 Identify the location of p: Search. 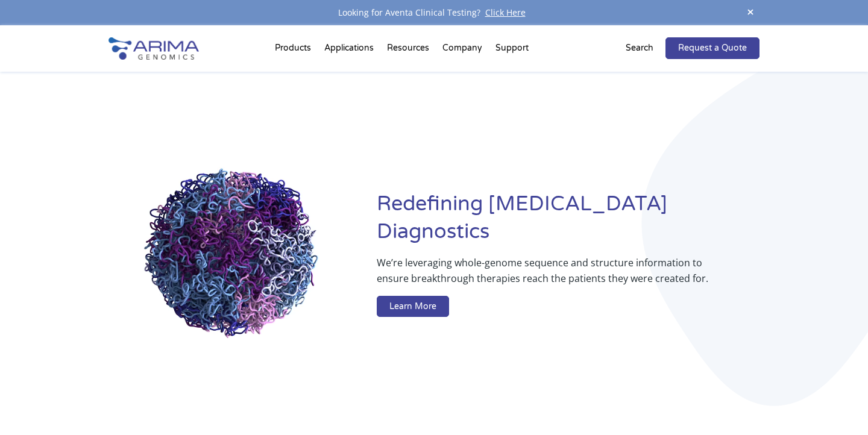
(639, 48).